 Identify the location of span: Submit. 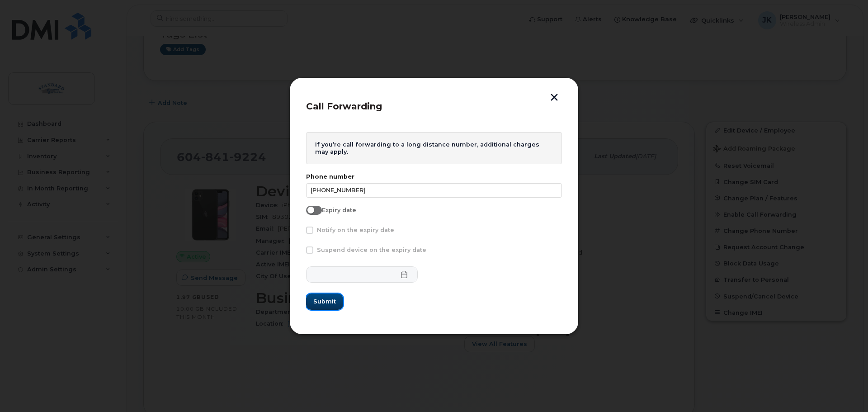
(325, 301).